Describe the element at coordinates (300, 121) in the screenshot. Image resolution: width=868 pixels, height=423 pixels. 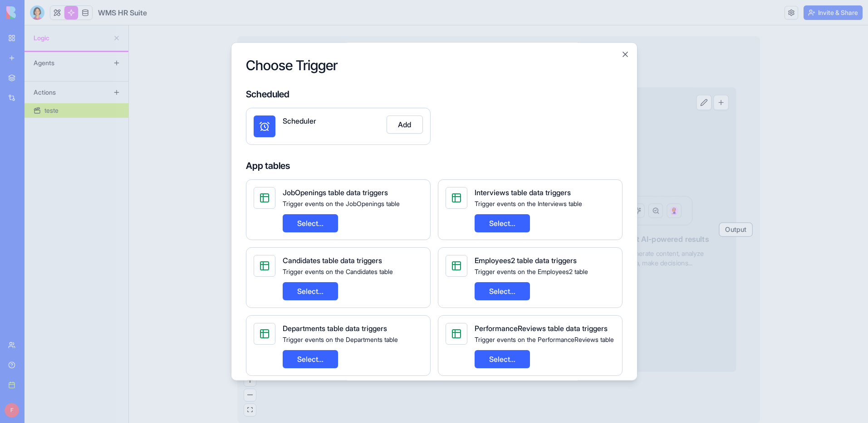
I see `span: Scheduler` at that location.